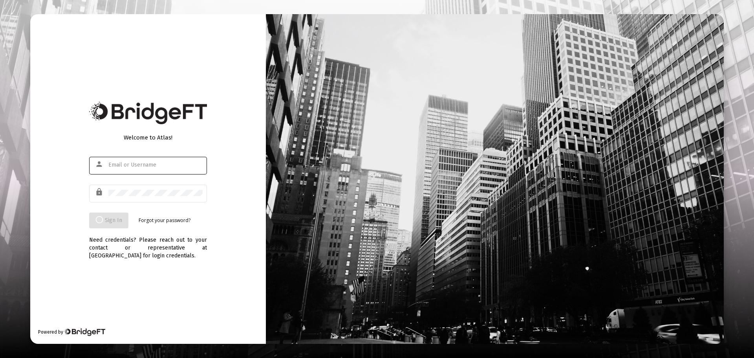 The height and width of the screenshot is (358, 754). I want to click on mat-icon: lock, so click(100, 192).